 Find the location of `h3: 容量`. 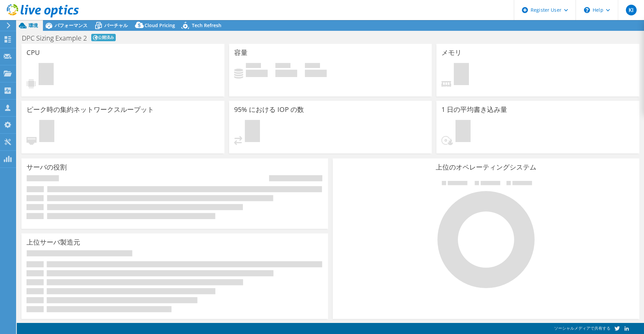

h3: 容量 is located at coordinates (241, 53).